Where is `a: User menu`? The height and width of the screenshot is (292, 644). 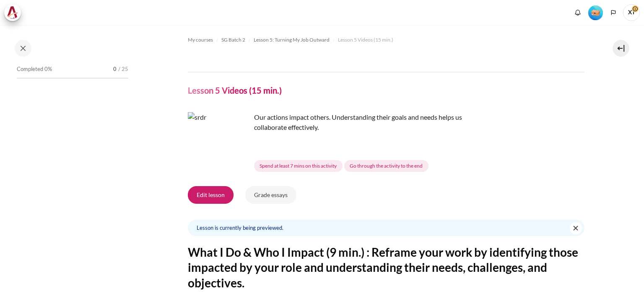
a: User menu is located at coordinates (631, 13).